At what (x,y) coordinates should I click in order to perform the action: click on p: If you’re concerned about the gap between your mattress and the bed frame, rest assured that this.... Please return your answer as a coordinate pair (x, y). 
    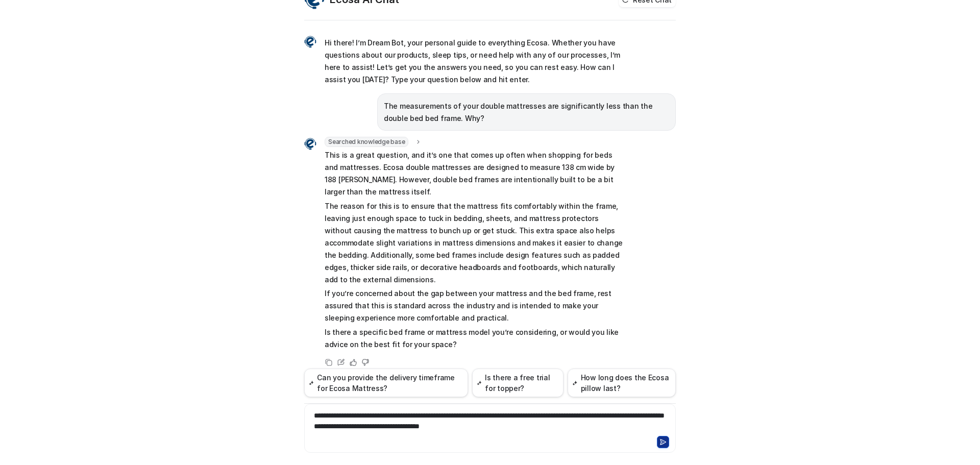
    Looking at the image, I should click on (474, 305).